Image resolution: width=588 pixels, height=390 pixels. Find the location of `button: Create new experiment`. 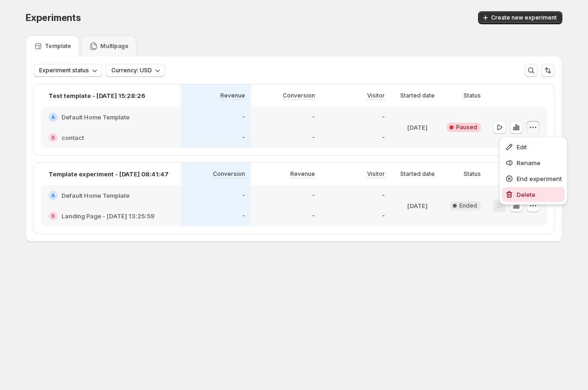

button: Create new experiment is located at coordinates (520, 18).